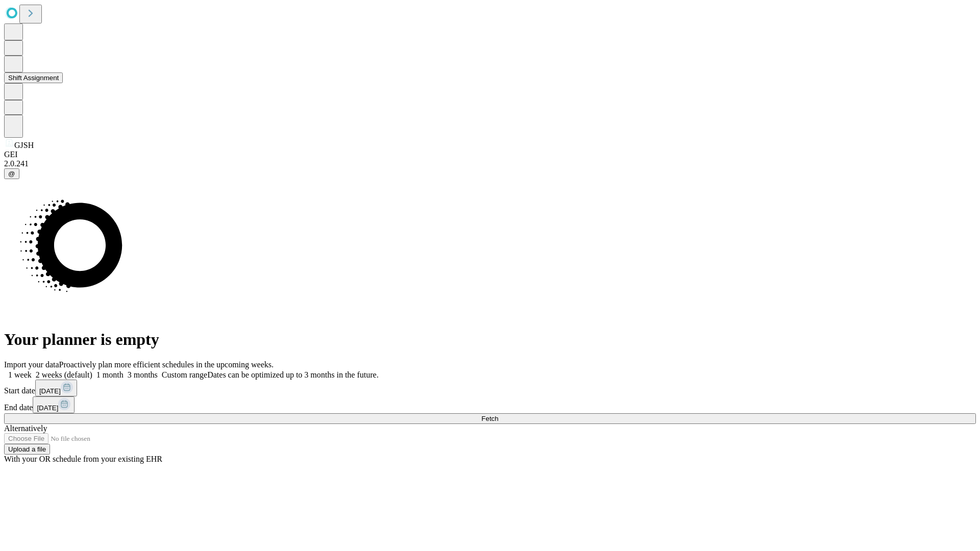 The width and height of the screenshot is (980, 551). What do you see at coordinates (31, 365) in the screenshot?
I see `span: Import your data` at bounding box center [31, 365].